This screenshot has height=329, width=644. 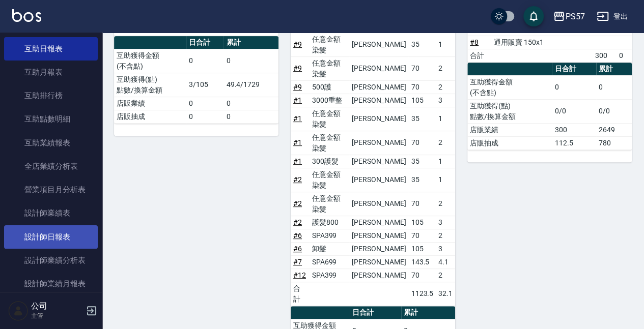 I want to click on td: 32.1, so click(x=445, y=294).